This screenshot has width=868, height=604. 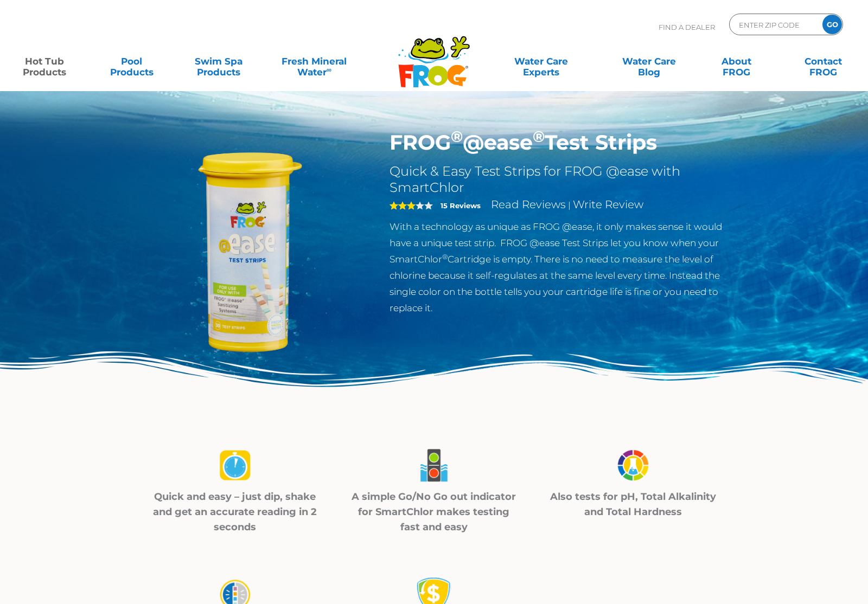 What do you see at coordinates (832, 24) in the screenshot?
I see `input: GO` at bounding box center [832, 24].